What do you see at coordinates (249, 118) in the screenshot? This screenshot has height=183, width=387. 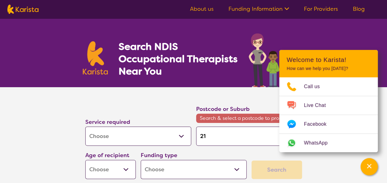 I see `span: Search & select a postcode to proceed` at bounding box center [249, 118].